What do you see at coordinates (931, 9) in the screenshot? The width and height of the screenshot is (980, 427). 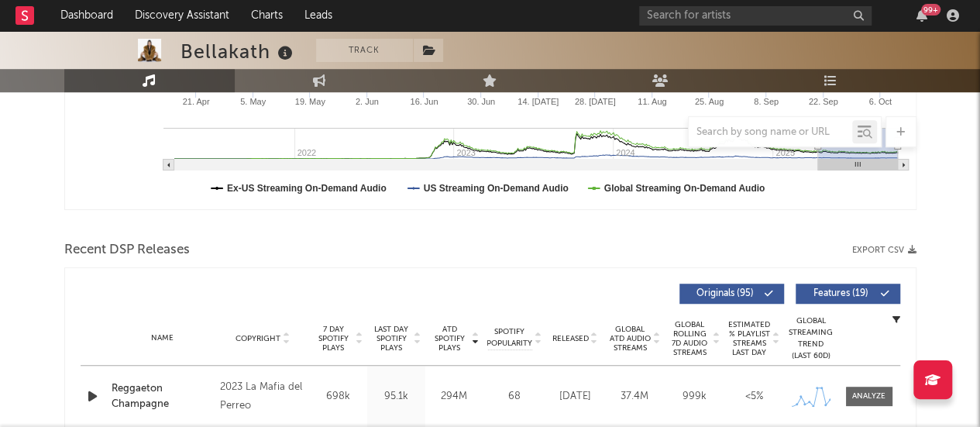 I see `div: 99 +` at bounding box center [931, 9].